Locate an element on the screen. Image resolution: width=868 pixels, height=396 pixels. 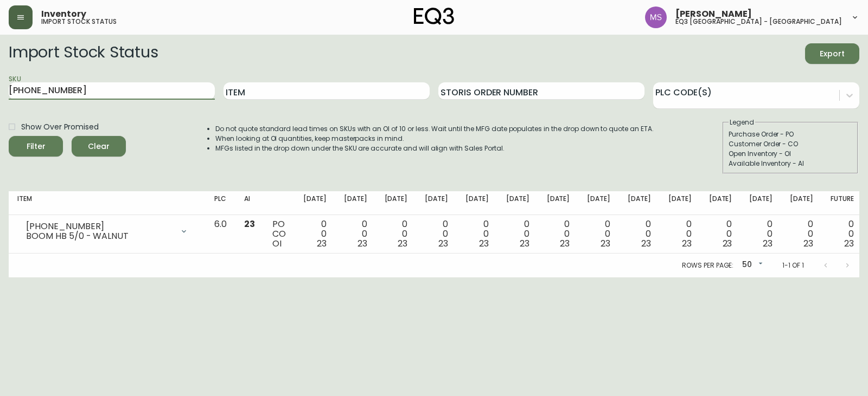
li: When looking at OI quantities, keep masterpacks in mind. is located at coordinates (434, 139).